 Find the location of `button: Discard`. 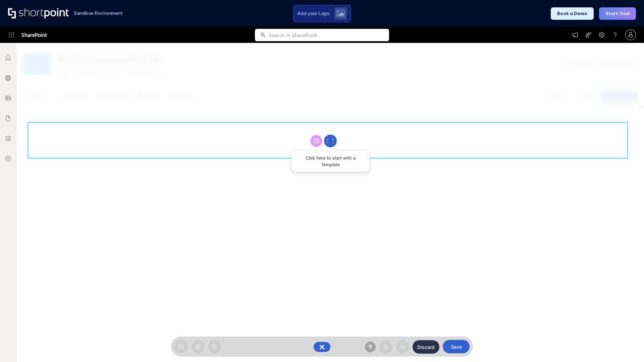

button: Discard is located at coordinates (426, 347).